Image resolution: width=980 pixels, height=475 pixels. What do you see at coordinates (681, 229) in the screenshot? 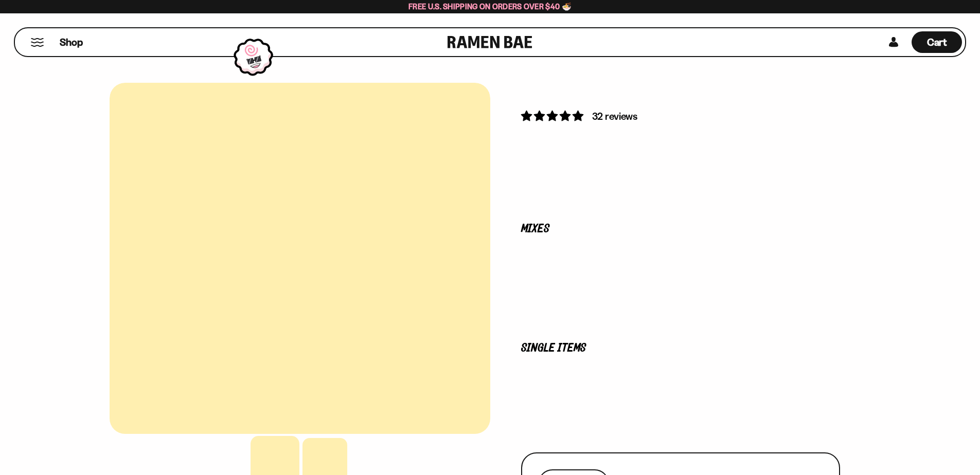
I see `p: Mixes` at bounding box center [681, 229].